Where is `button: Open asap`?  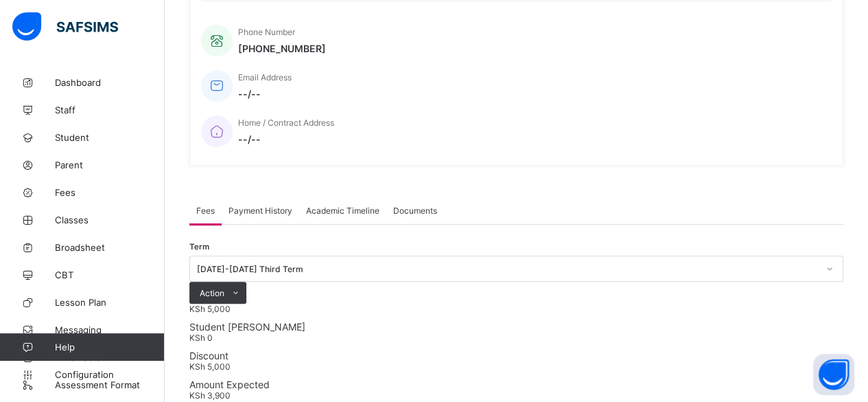 button: Open asap is located at coordinates (834, 375).